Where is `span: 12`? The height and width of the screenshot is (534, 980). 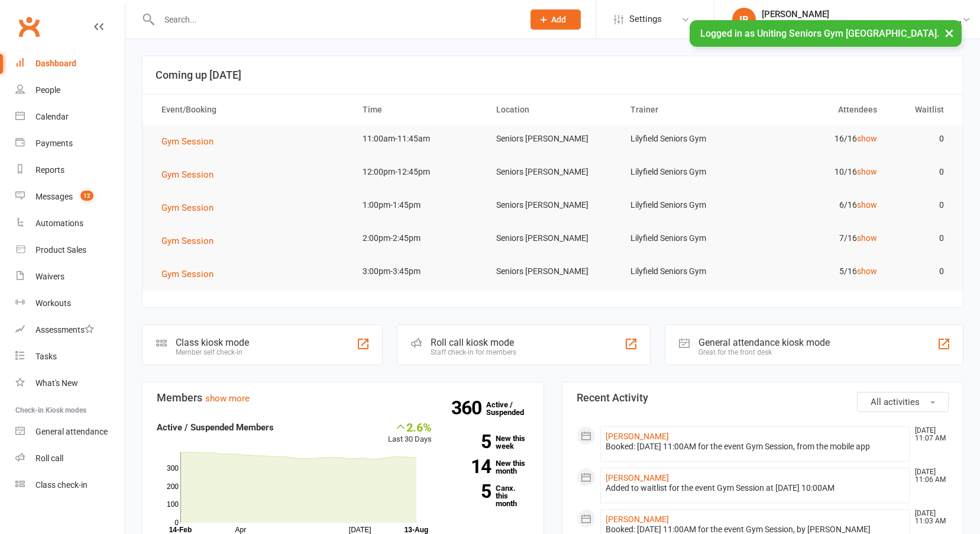 span: 12 is located at coordinates (87, 195).